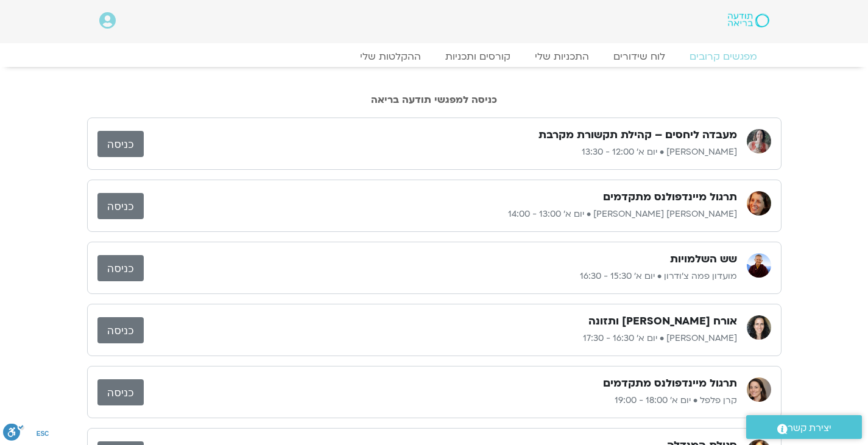  I want to click on a: התכניות שלי, so click(561, 56).